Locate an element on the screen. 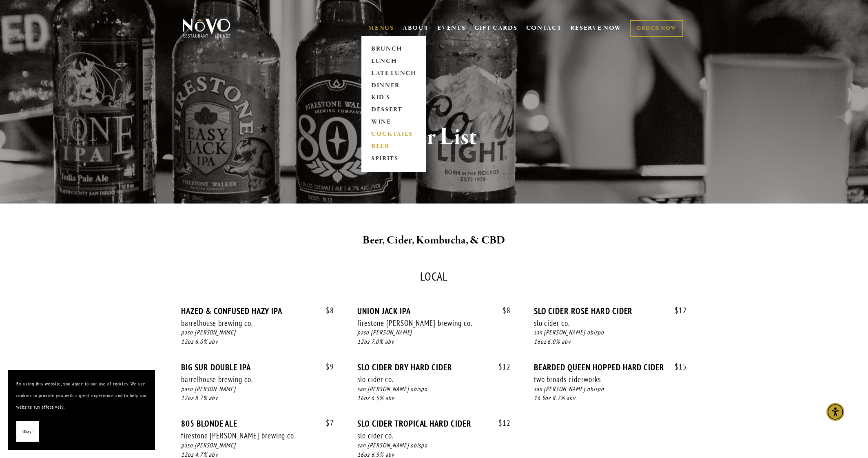  div: Accessibility Menu is located at coordinates (835, 412).